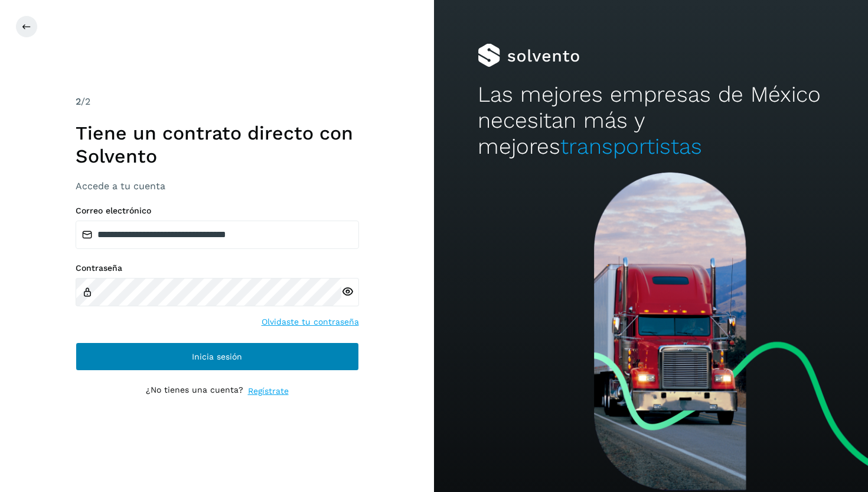 The width and height of the screenshot is (868, 492). Describe the element at coordinates (217, 357) in the screenshot. I see `button: Inicia sesión` at that location.